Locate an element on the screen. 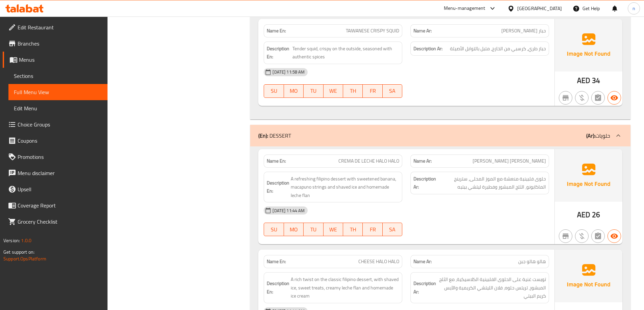 The image size is (644, 310). a: Branches is located at coordinates (55, 43).